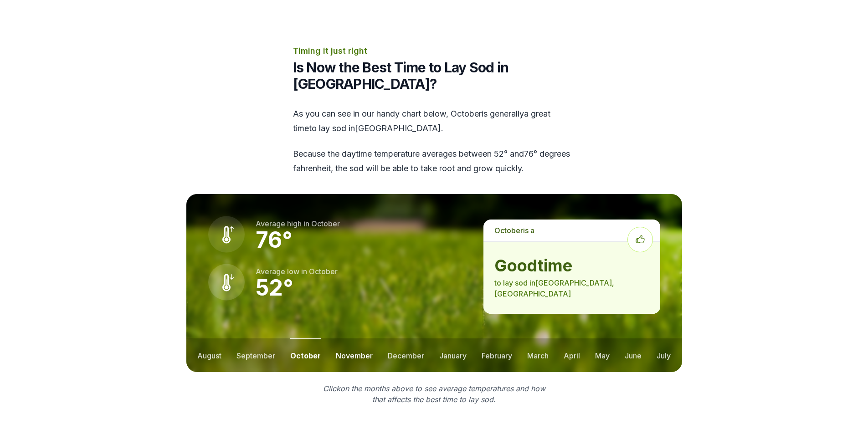 The height and width of the screenshot is (424, 868). What do you see at coordinates (434, 394) in the screenshot?
I see `p: Click on the months above to see average temperatures and how that affects the best time to lay sod.` at bounding box center [434, 394].